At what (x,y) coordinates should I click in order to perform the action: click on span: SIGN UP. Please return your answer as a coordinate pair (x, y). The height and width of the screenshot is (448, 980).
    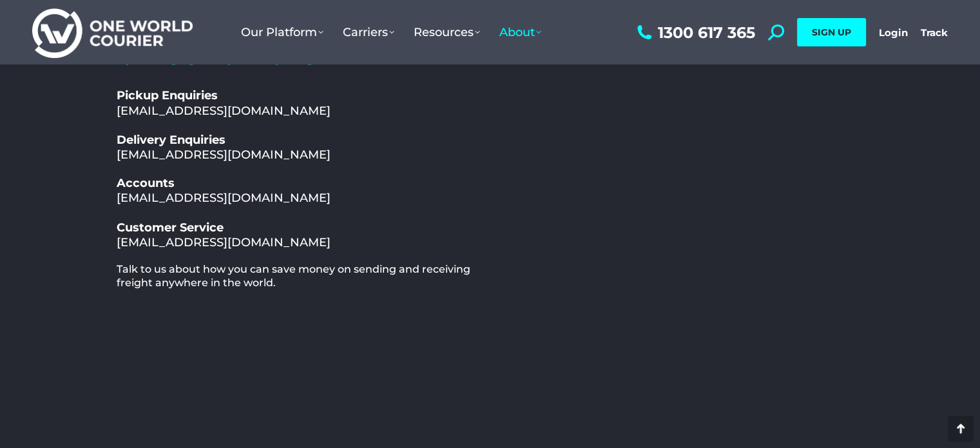
    Looking at the image, I should click on (831, 33).